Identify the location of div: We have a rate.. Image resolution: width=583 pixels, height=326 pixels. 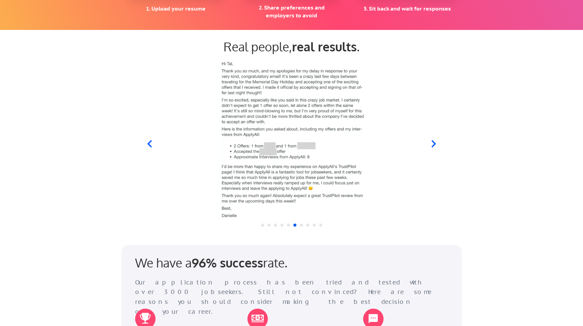
(234, 262).